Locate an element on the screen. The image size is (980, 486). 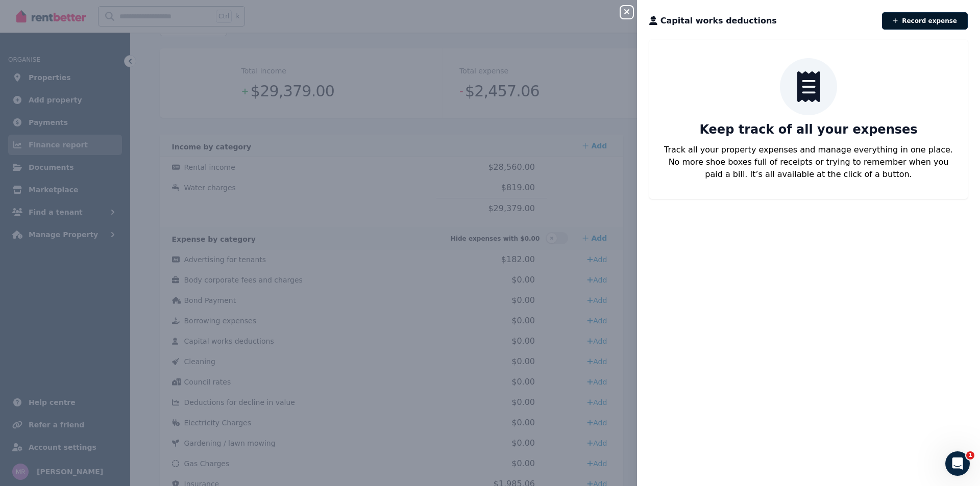
p: Track all your property expenses and manage everything in one place. No more shoe boxes full of r... is located at coordinates (808, 163).